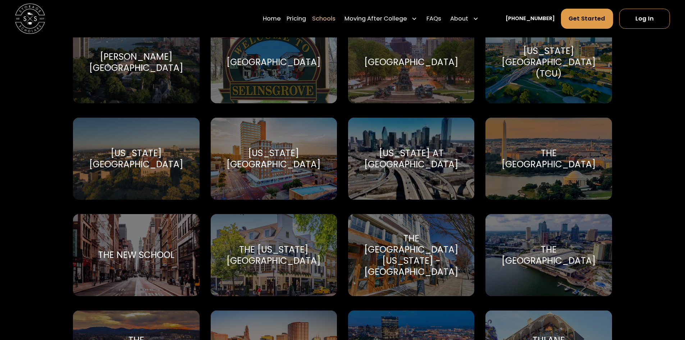 This screenshot has height=340, width=685. I want to click on div: The New School, so click(136, 255).